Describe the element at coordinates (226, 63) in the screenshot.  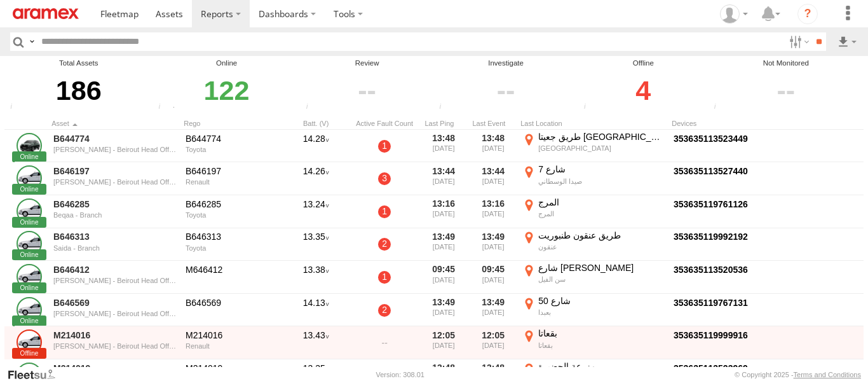
I see `div: Online` at that location.